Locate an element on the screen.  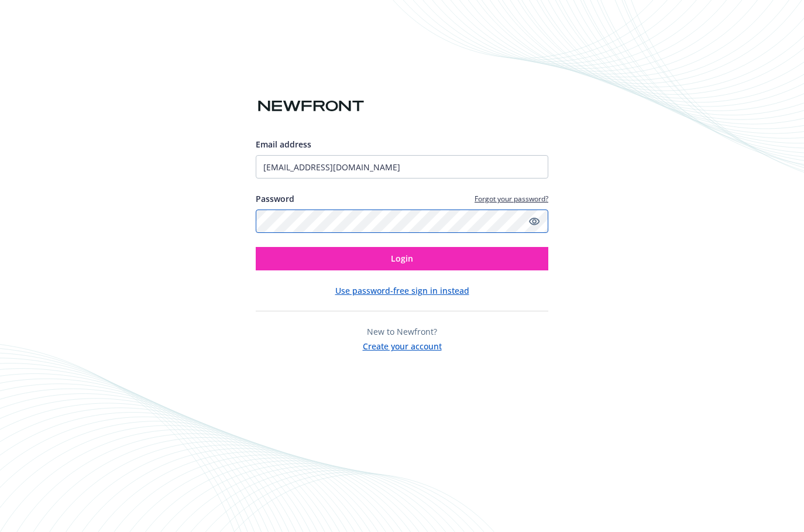
span: Email address is located at coordinates (283, 144).